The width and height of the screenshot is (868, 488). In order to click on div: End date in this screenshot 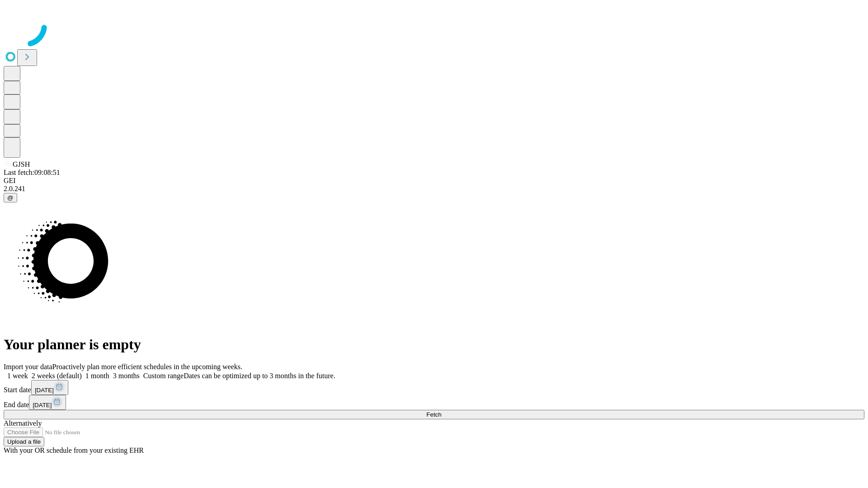, I will do `click(434, 402)`.